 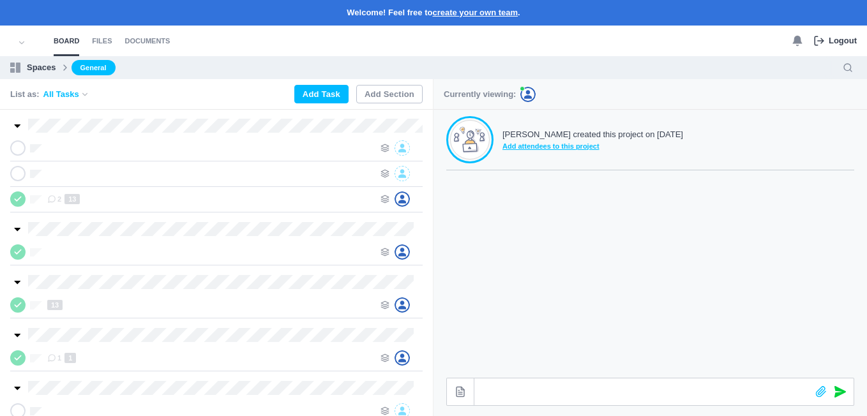 I want to click on p: Currently viewing:, so click(x=480, y=95).